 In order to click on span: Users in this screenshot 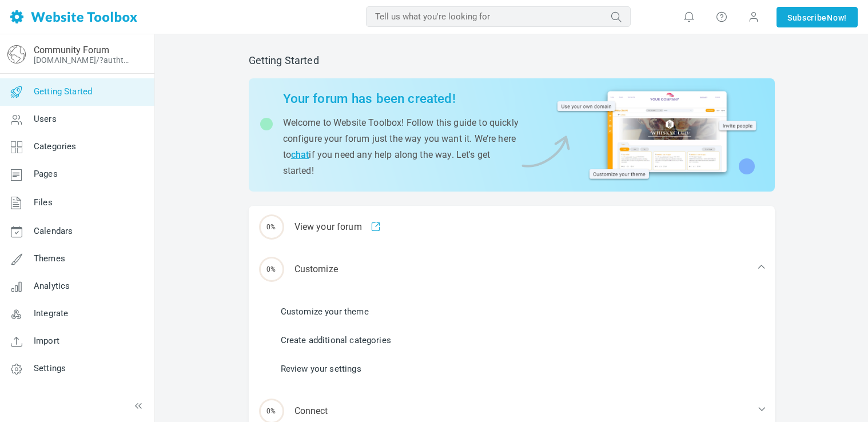, I will do `click(45, 119)`.